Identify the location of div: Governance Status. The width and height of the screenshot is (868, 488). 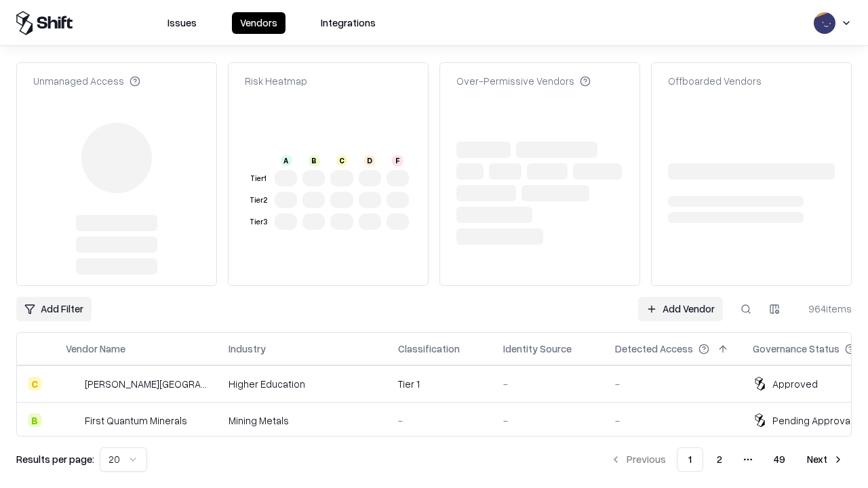
(796, 348).